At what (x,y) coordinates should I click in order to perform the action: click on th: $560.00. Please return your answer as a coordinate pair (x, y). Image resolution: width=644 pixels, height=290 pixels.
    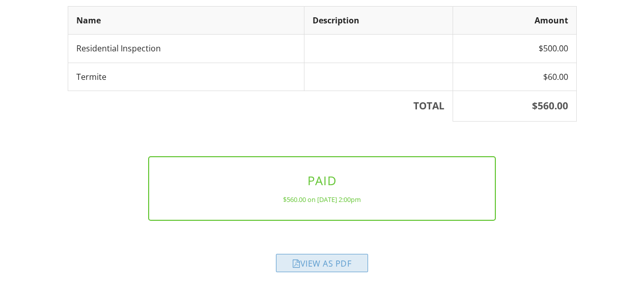
    Looking at the image, I should click on (514, 106).